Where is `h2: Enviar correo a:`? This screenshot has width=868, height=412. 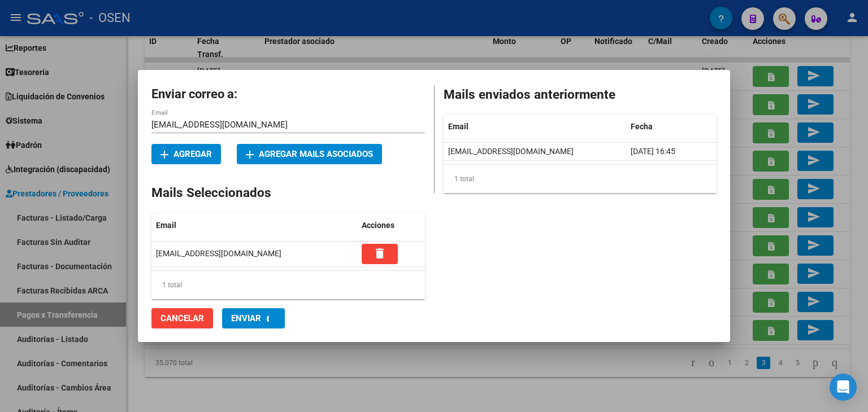
h2: Enviar correo a: is located at coordinates (288, 94).